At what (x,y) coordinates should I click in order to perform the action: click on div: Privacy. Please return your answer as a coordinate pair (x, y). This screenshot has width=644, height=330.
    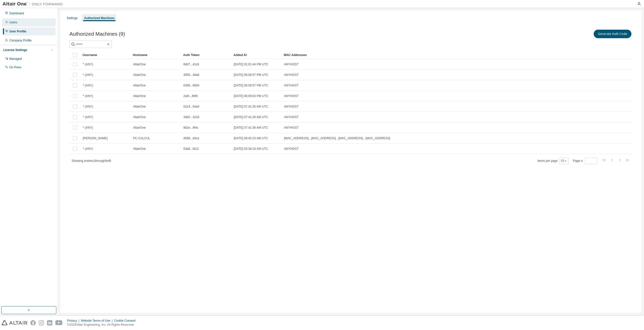
    Looking at the image, I should click on (74, 321).